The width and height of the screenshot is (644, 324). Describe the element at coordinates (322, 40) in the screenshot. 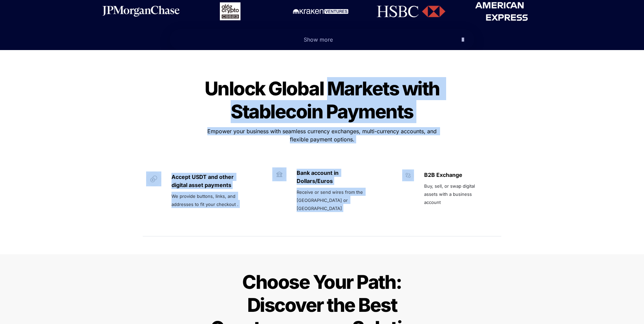

I see `button: Show more` at that location.